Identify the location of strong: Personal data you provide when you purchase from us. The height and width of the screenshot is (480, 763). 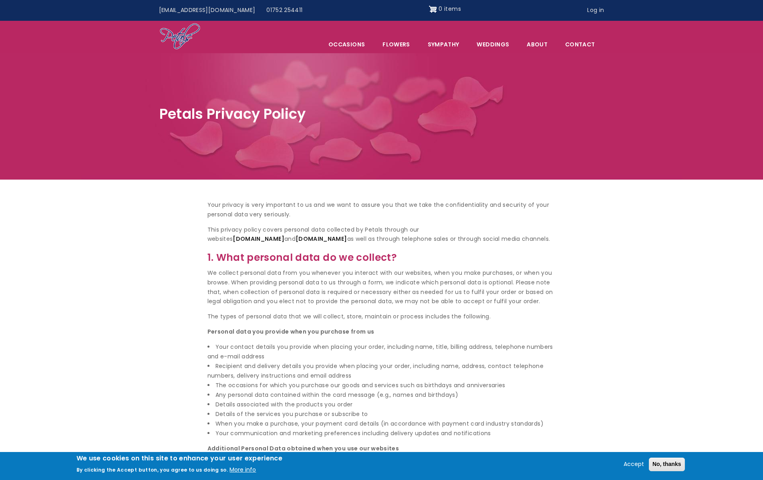
(291, 332).